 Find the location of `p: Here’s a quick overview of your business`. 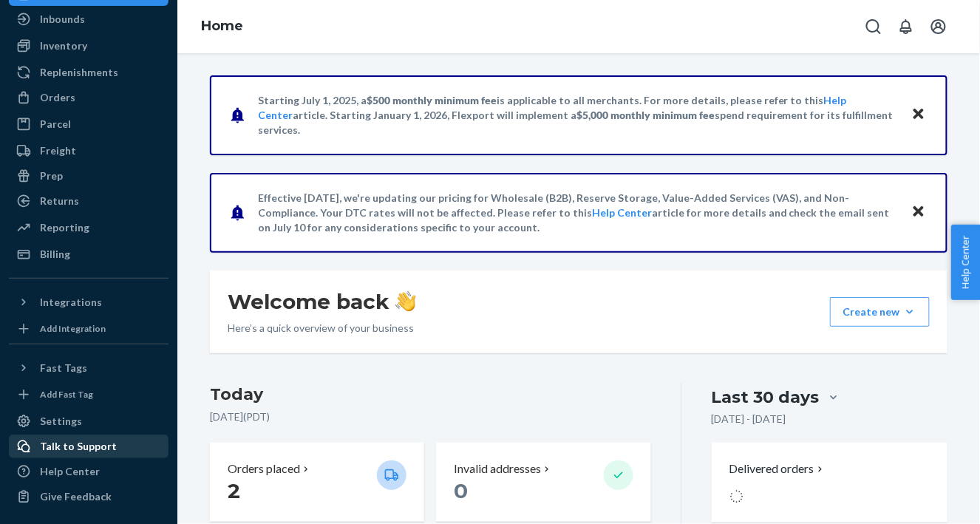

p: Here’s a quick overview of your business is located at coordinates (322, 329).